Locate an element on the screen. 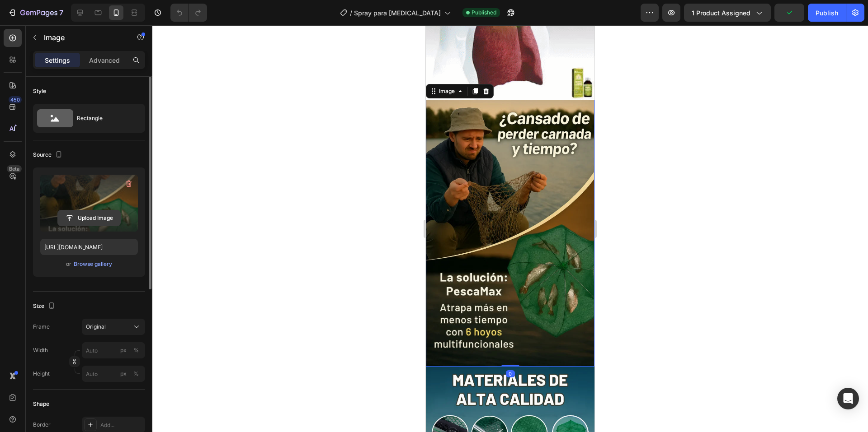 Image resolution: width=868 pixels, height=432 pixels. input: https://example.com/image.jpg is located at coordinates (89, 247).